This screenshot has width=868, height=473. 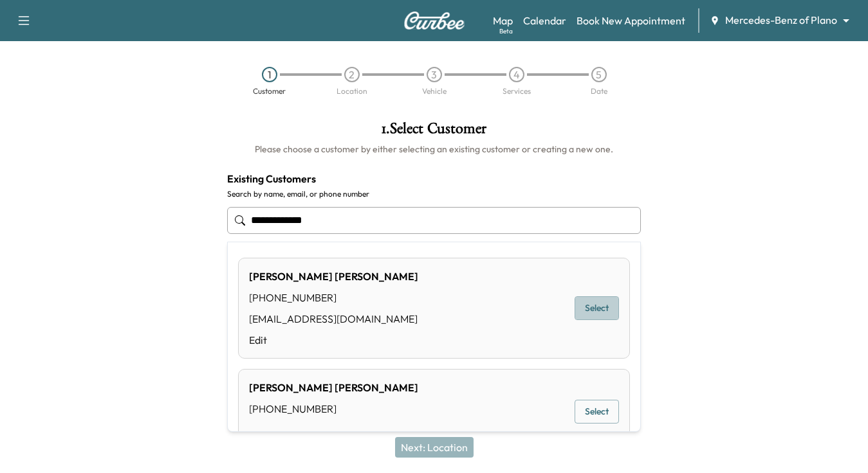 What do you see at coordinates (433, 149) in the screenshot?
I see `h6: Please choose a customer by either selecting an existing customer or creating a new one.` at bounding box center [433, 149].